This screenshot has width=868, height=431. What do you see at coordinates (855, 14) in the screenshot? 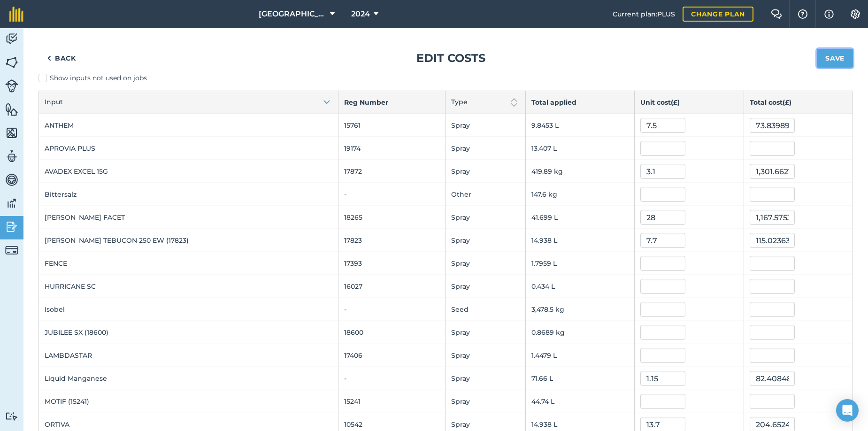
I see `img: A cog icon` at bounding box center [855, 14].